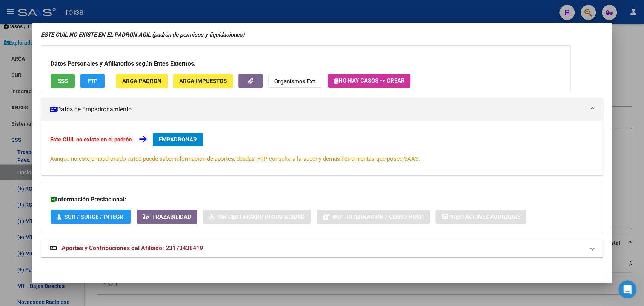 This screenshot has width=644, height=306. What do you see at coordinates (373, 216) in the screenshot?
I see `button: Not. Internacion / Censo Hosp.` at bounding box center [373, 216].